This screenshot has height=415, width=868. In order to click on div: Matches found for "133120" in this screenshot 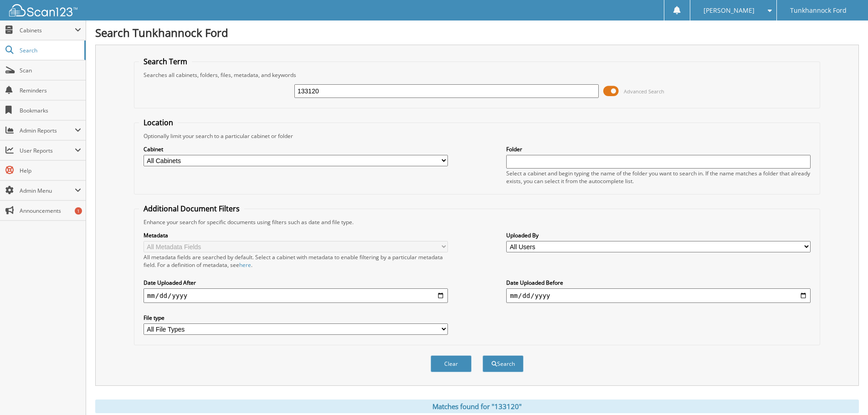, I will do `click(477, 406)`.